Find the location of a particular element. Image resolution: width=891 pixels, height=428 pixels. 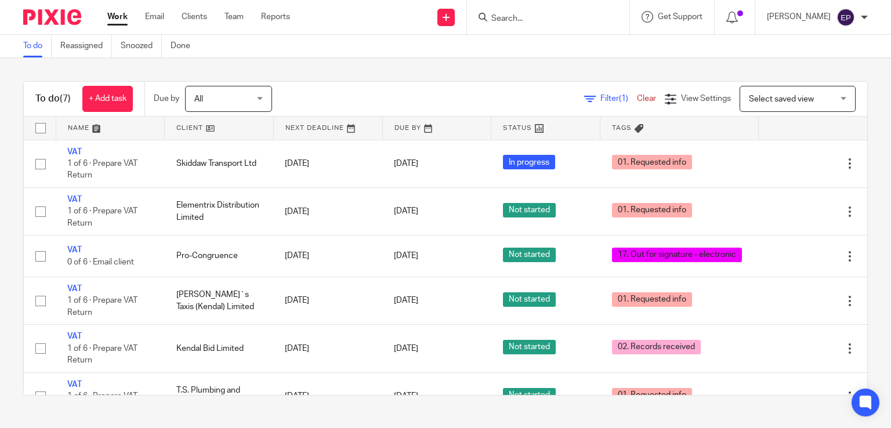

td: Skiddaw Transport Ltd is located at coordinates (219, 164).